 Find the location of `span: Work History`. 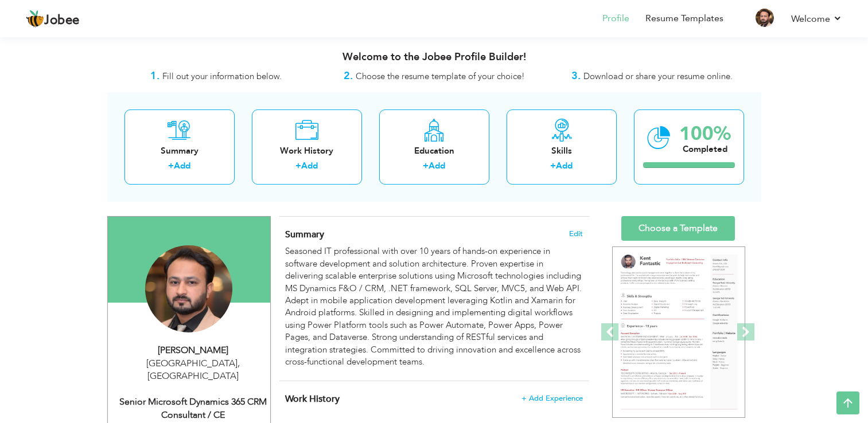

span: Work History is located at coordinates (312, 399).